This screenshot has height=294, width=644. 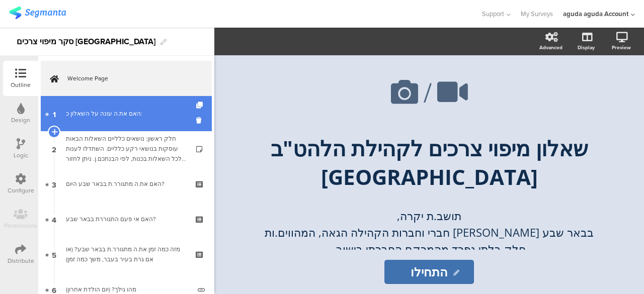 I want to click on i: Duplicate, so click(x=200, y=105).